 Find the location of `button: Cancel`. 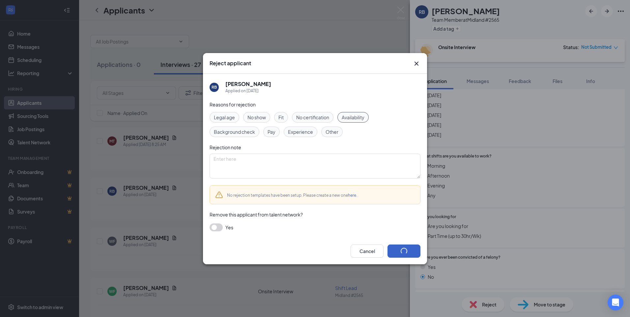

button: Cancel is located at coordinates (367, 251).